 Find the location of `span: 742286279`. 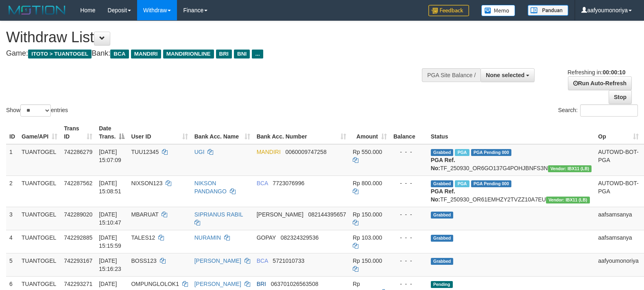

span: 742286279 is located at coordinates (78, 152).